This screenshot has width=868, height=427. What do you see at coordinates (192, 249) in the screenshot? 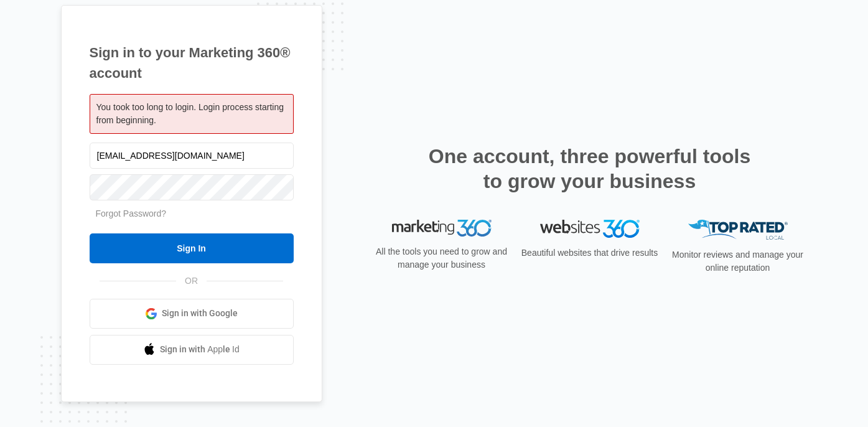
I see `input: Sign In` at bounding box center [192, 249].